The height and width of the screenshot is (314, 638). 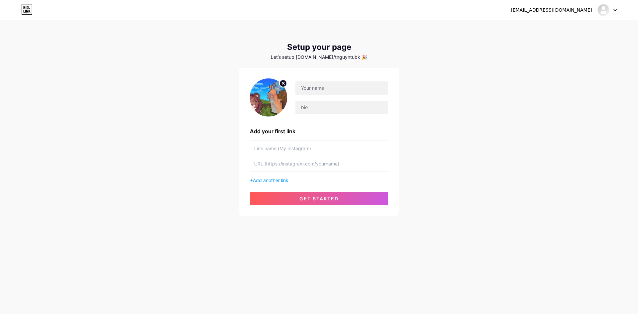 What do you see at coordinates (319, 131) in the screenshot?
I see `div: Add your first link` at bounding box center [319, 131].